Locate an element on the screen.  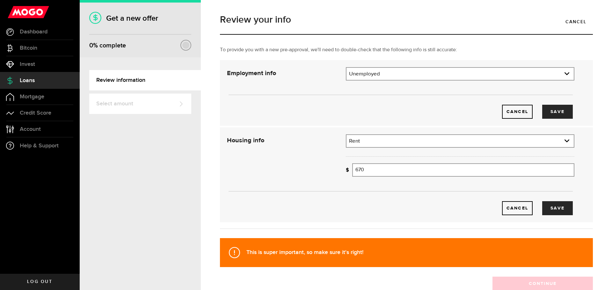
span: Log out is located at coordinates (40, 282).